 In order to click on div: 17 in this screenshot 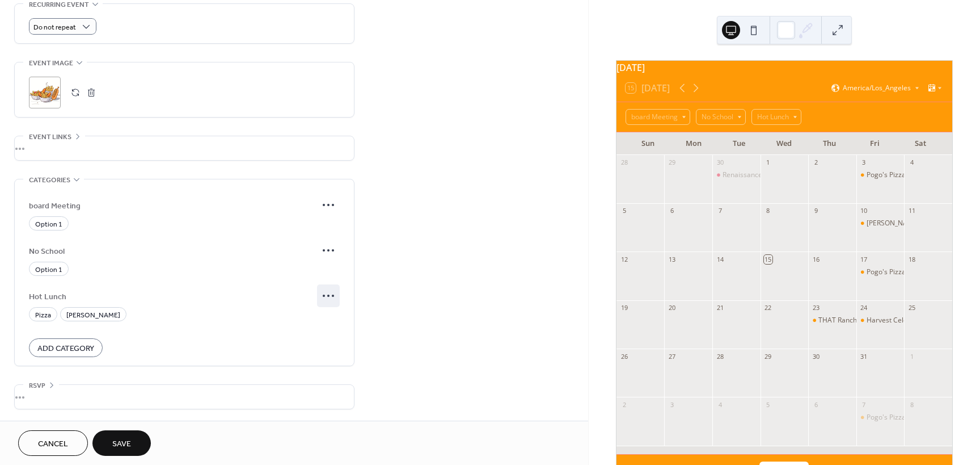, I will do `click(863, 258)`.